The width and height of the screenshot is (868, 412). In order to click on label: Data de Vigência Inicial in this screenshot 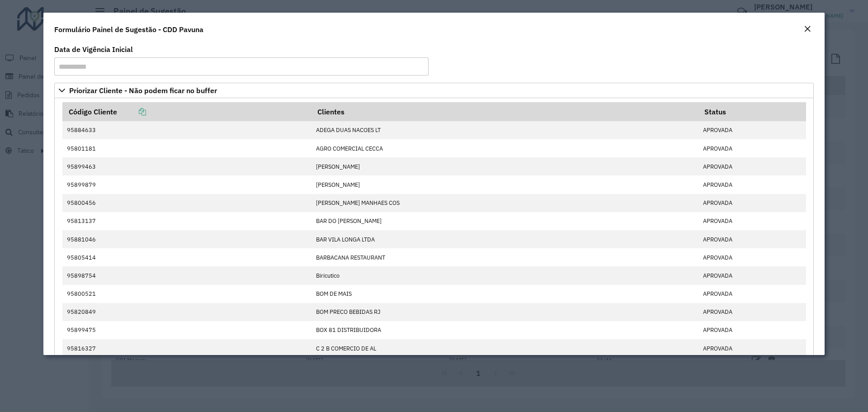, I will do `click(94, 49)`.